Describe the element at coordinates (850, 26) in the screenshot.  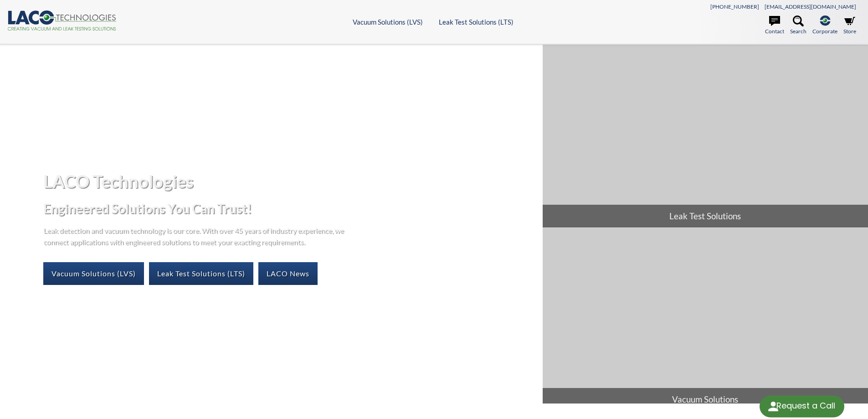
I see `a: Store` at that location.